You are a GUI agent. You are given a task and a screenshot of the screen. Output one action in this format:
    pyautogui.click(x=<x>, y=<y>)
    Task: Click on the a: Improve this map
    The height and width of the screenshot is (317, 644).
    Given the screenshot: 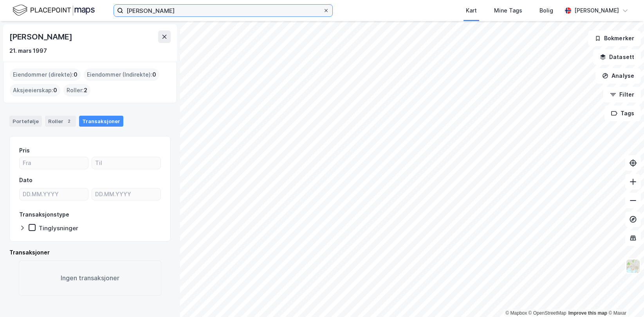 What is the action you would take?
    pyautogui.click(x=588, y=313)
    